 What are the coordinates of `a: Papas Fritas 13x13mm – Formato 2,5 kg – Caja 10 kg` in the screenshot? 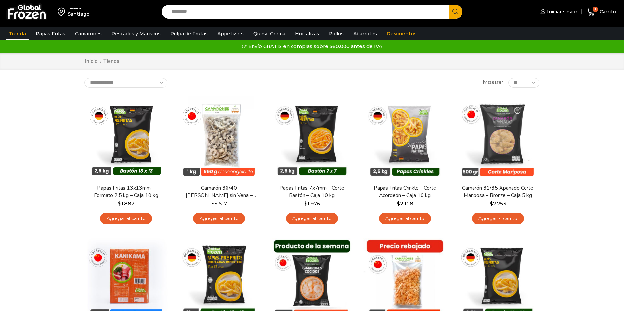 It's located at (126, 192).